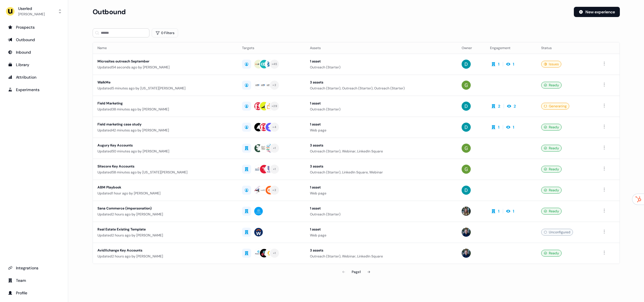 The height and width of the screenshot is (302, 644). Describe the element at coordinates (165, 230) in the screenshot. I see `div: Real Estate Existing Template` at that location.